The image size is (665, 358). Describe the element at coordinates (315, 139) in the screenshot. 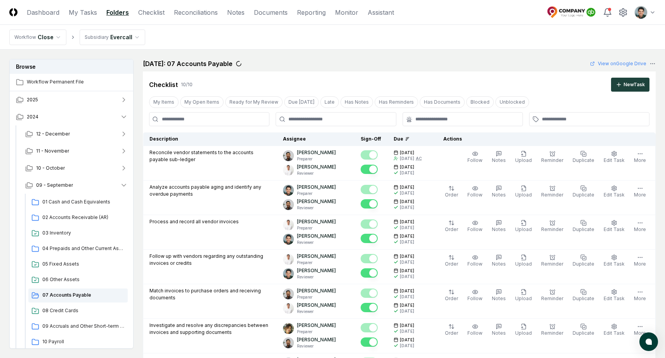

I see `th: Assignee` at that location.